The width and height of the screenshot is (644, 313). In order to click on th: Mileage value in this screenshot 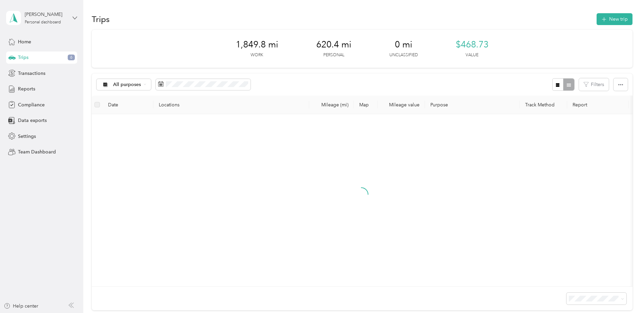, I will do `click(401, 105)`.